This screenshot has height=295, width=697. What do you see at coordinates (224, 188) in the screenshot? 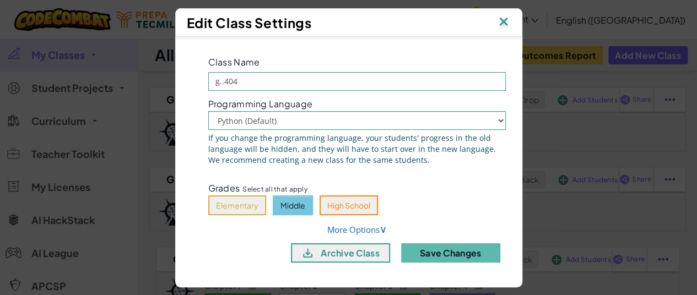
I see `span: Grades` at bounding box center [224, 188].